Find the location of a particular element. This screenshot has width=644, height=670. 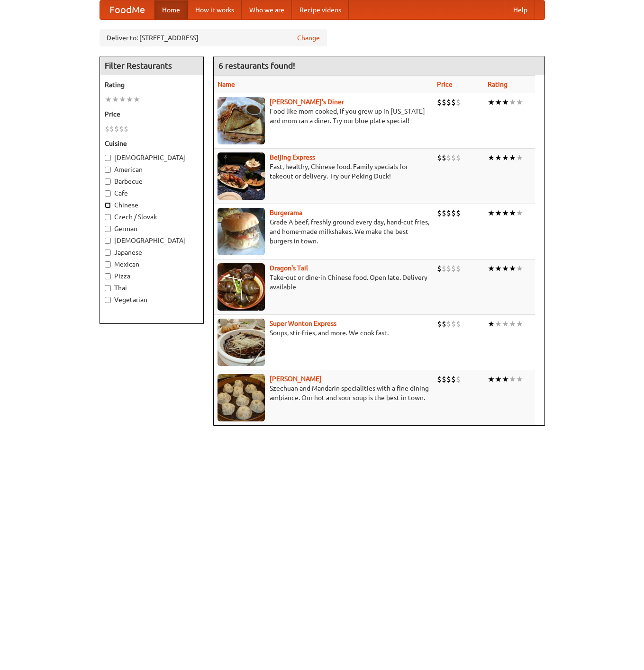

b: Dragon's Tail is located at coordinates (289, 268).